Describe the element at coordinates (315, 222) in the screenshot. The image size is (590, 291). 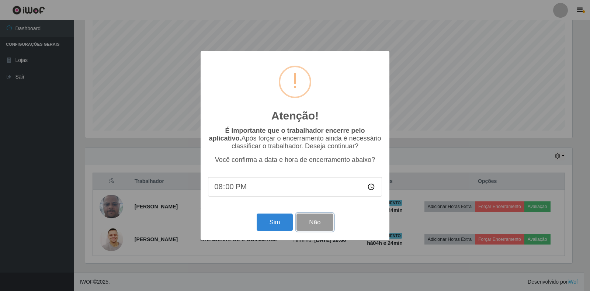
I see `button: Não` at that location.